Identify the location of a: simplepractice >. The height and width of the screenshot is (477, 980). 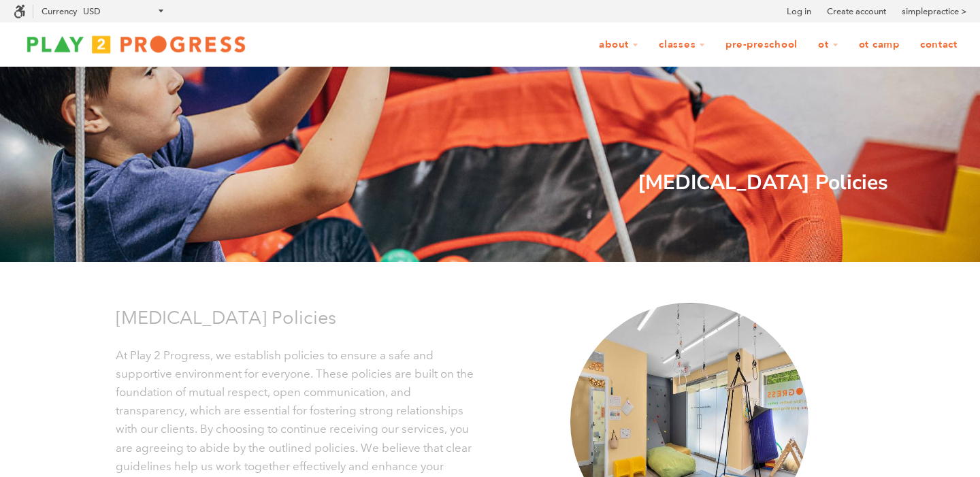
(934, 12).